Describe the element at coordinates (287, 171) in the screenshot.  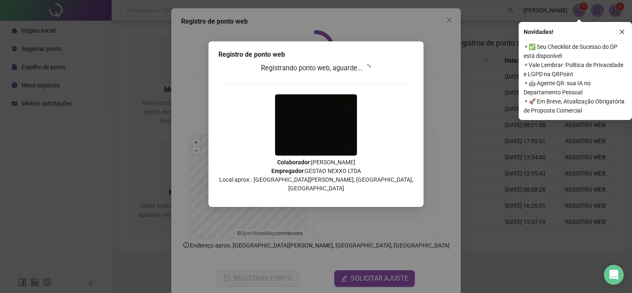
I see `strong: Empregador` at that location.